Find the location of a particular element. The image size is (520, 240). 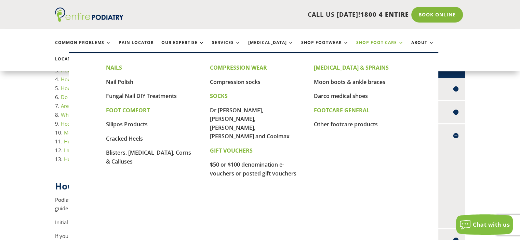

a: Our Expertise is located at coordinates (183, 47).